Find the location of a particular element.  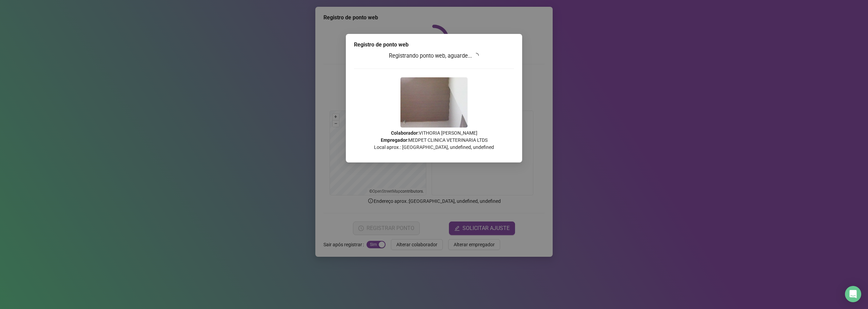

div: Registro de ponto web is located at coordinates (434, 45).